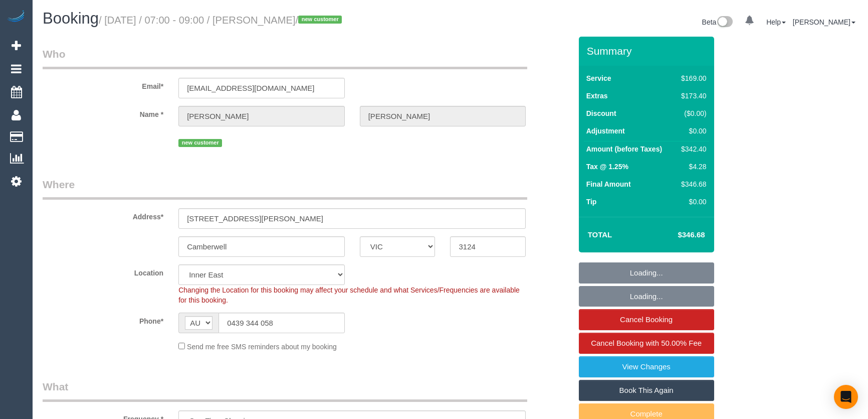 The height and width of the screenshot is (419, 868). Describe the element at coordinates (16, 17) in the screenshot. I see `a: Automaid Logo` at that location.